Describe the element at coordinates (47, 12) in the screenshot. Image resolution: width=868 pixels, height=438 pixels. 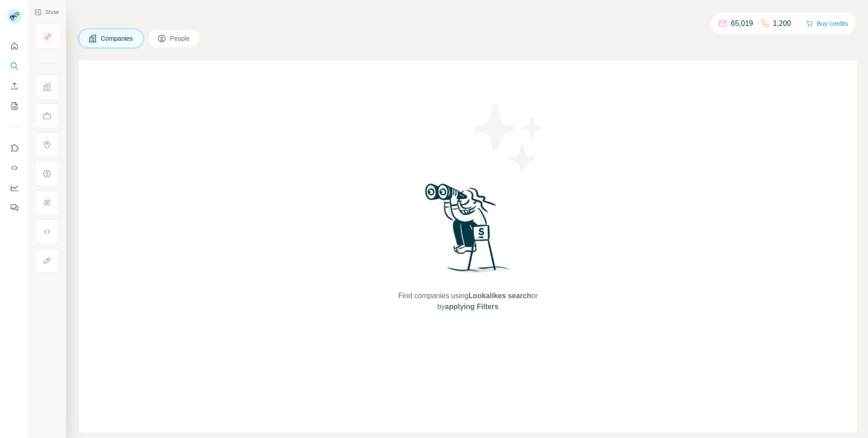
I see `button: Show` at that location.